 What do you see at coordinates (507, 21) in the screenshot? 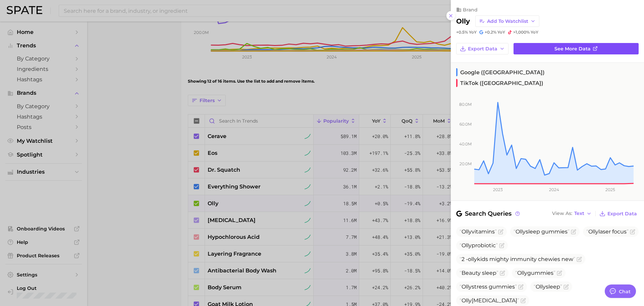
I see `span: Add to Watchlist` at bounding box center [507, 21].